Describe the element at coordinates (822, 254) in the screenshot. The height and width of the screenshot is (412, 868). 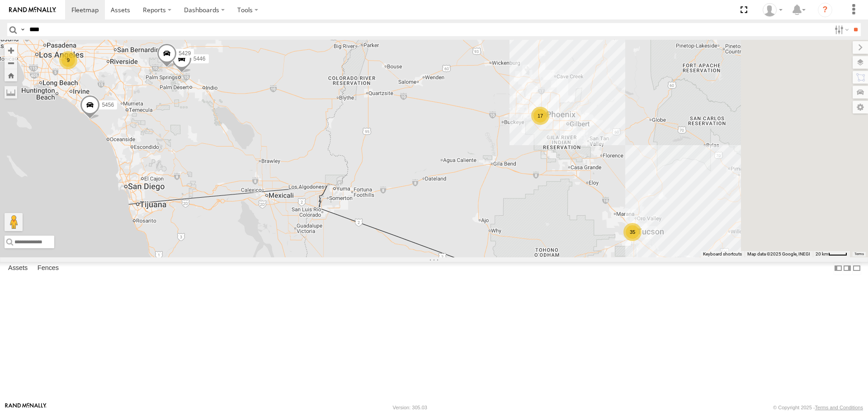
I see `span: 20 km` at that location.